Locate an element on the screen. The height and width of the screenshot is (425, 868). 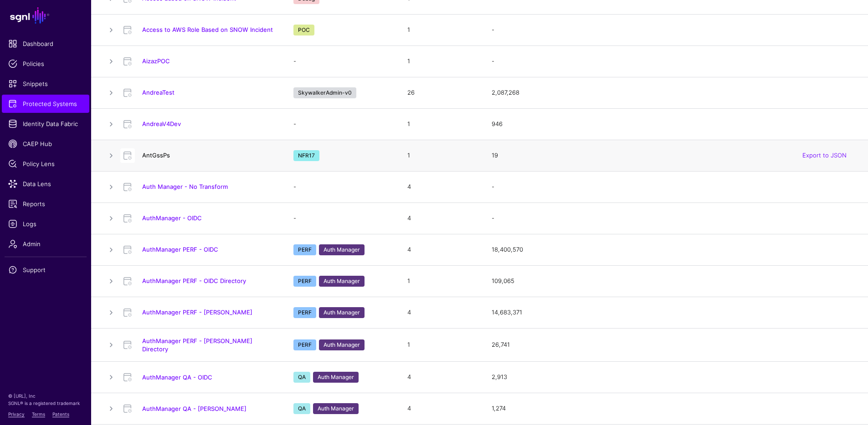
div: 1,274 is located at coordinates (672, 409).